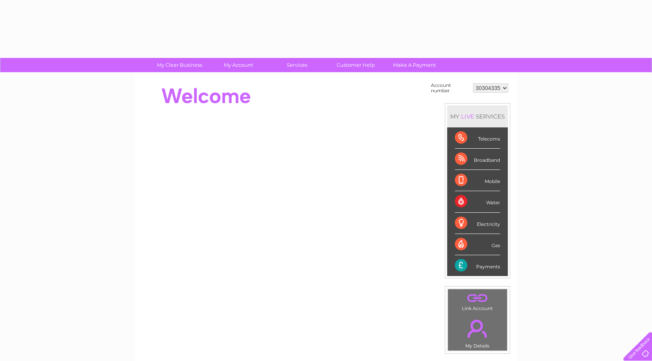 This screenshot has width=652, height=361. What do you see at coordinates (477, 245) in the screenshot?
I see `div: Gas` at bounding box center [477, 245].